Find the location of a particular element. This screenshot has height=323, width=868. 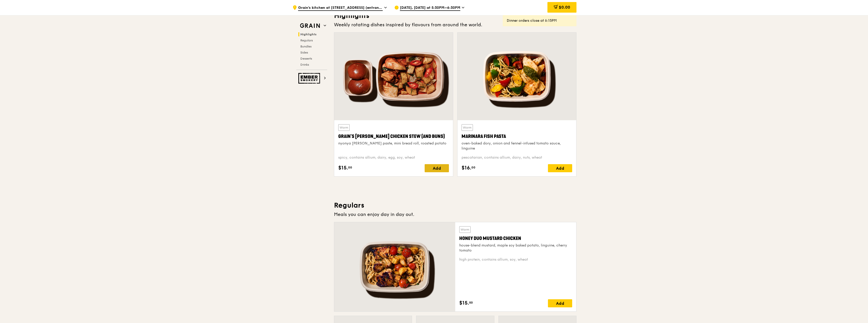

span: $0.00 is located at coordinates (564, 7).